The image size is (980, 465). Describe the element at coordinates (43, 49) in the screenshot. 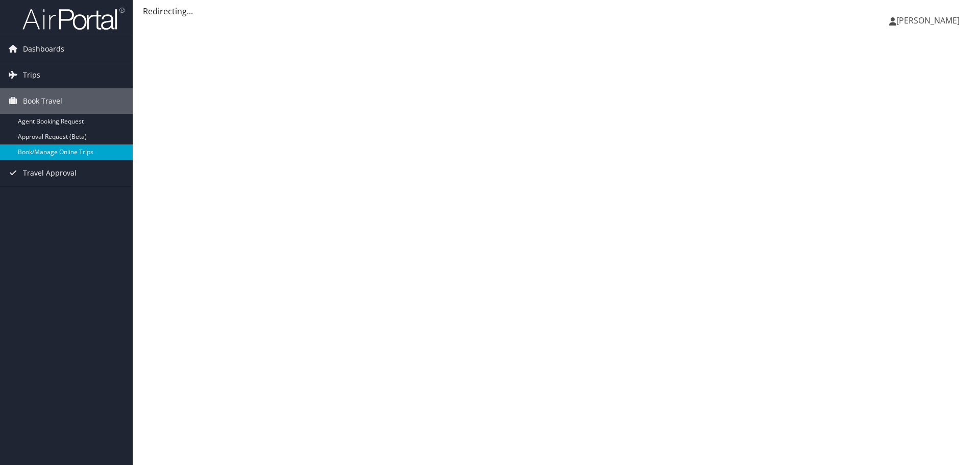

I see `span: Dashboards` at that location.